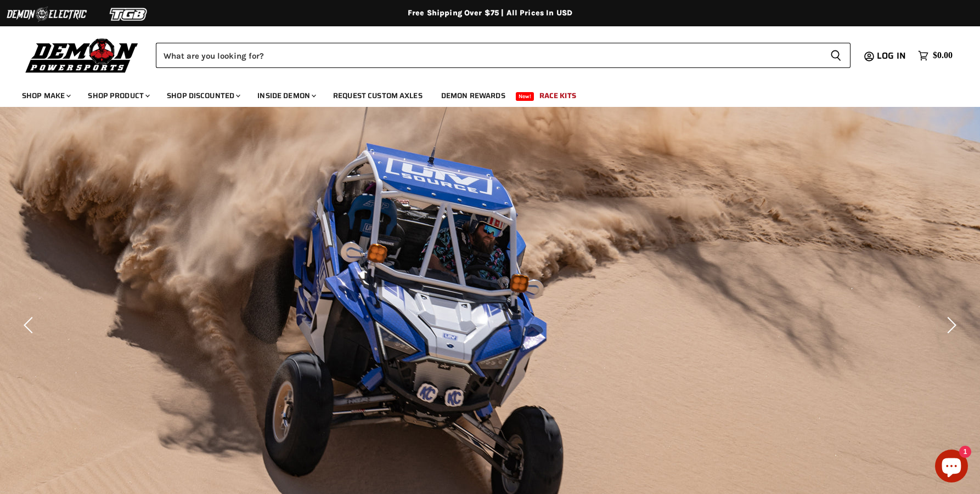 This screenshot has height=494, width=980. I want to click on button: Search, so click(835, 56).